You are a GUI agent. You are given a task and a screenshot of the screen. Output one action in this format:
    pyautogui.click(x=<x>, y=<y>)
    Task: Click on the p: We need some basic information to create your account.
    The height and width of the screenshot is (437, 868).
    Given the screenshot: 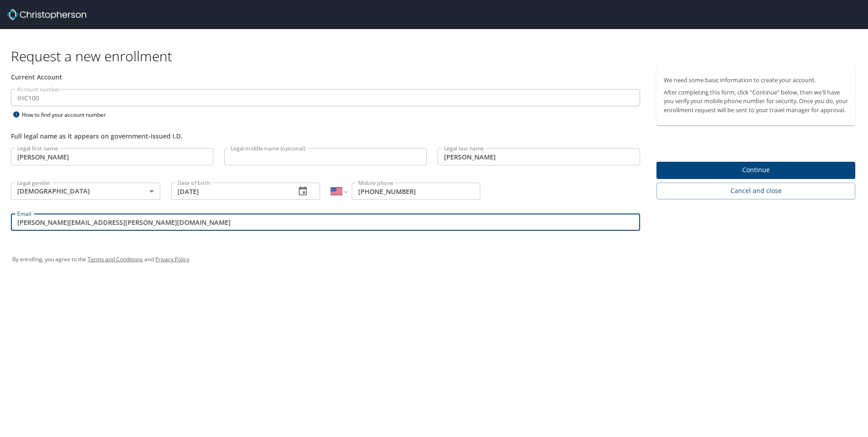 What is the action you would take?
    pyautogui.click(x=756, y=80)
    